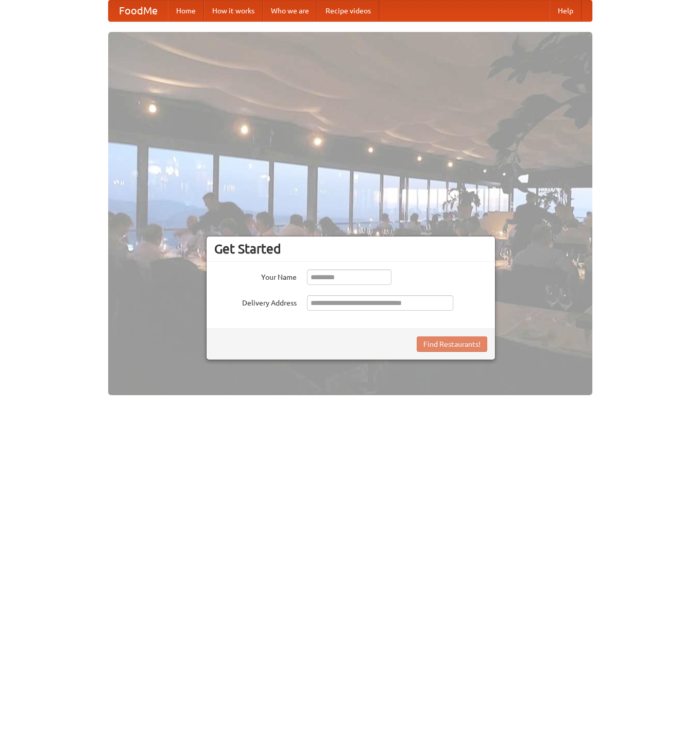  Describe the element at coordinates (452, 344) in the screenshot. I see `button: Find Restaurants!` at that location.